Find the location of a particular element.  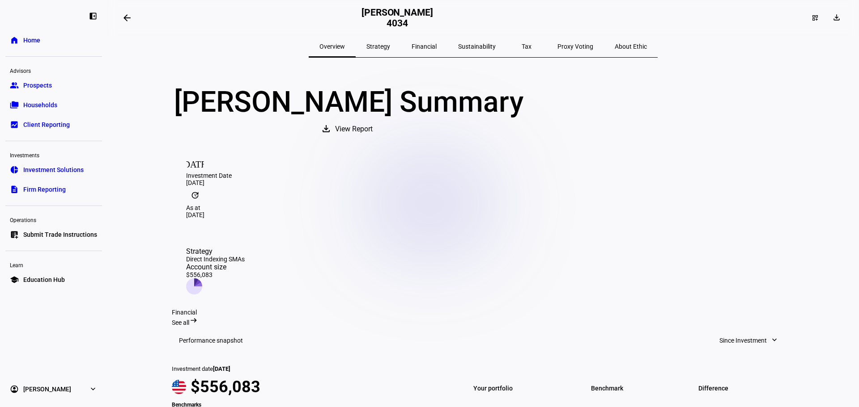

a: descriptionFirm Reporting is located at coordinates (54, 190).